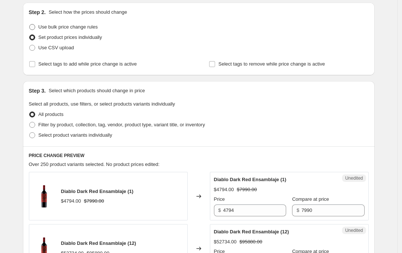  What do you see at coordinates (88, 64) in the screenshot?
I see `span: Select tags to add while price change is active` at bounding box center [88, 64].